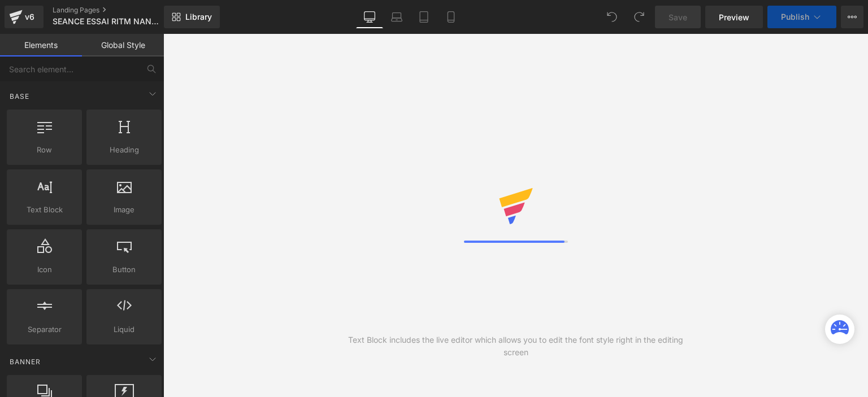 The height and width of the screenshot is (397, 868). I want to click on span: Separator, so click(44, 329).